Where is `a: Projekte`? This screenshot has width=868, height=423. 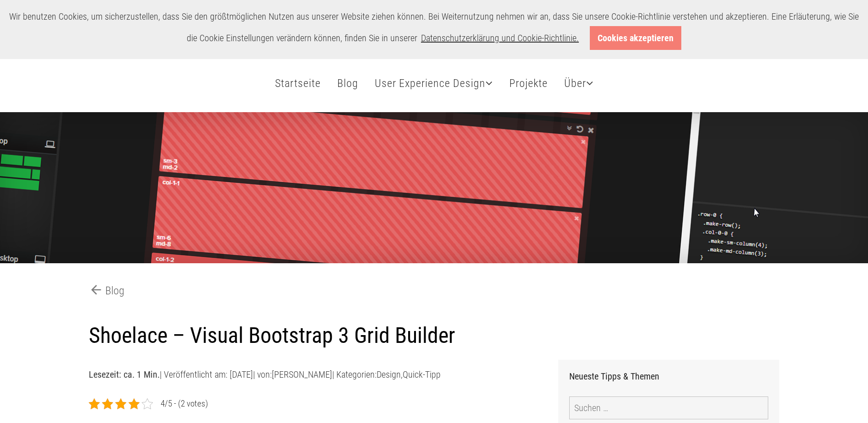
a: Projekte is located at coordinates (528, 83).